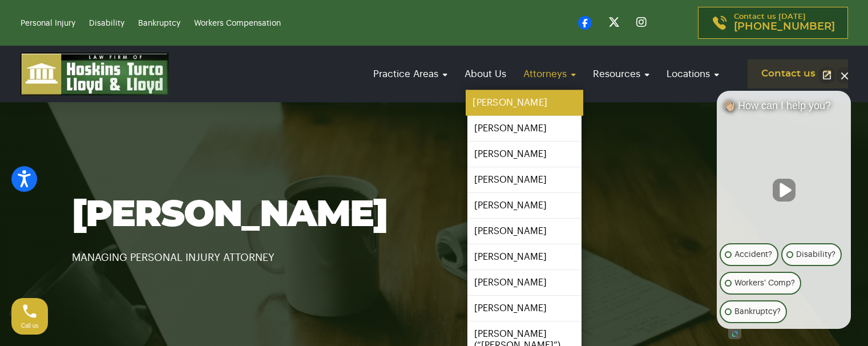 This screenshot has height=346, width=868. Describe the element at coordinates (411, 74) in the screenshot. I see `a: Practice Areas` at that location.